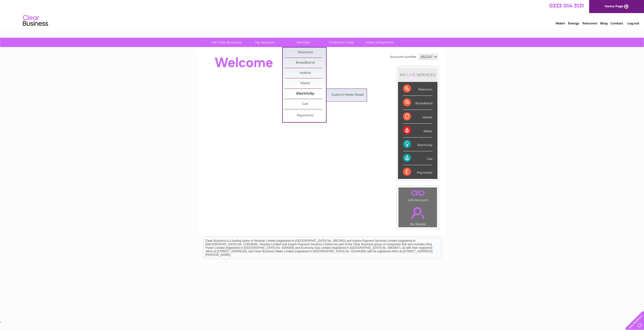 Image resolution: width=644 pixels, height=330 pixels. What do you see at coordinates (227, 42) in the screenshot?
I see `a: My Clear Business` at bounding box center [227, 42].